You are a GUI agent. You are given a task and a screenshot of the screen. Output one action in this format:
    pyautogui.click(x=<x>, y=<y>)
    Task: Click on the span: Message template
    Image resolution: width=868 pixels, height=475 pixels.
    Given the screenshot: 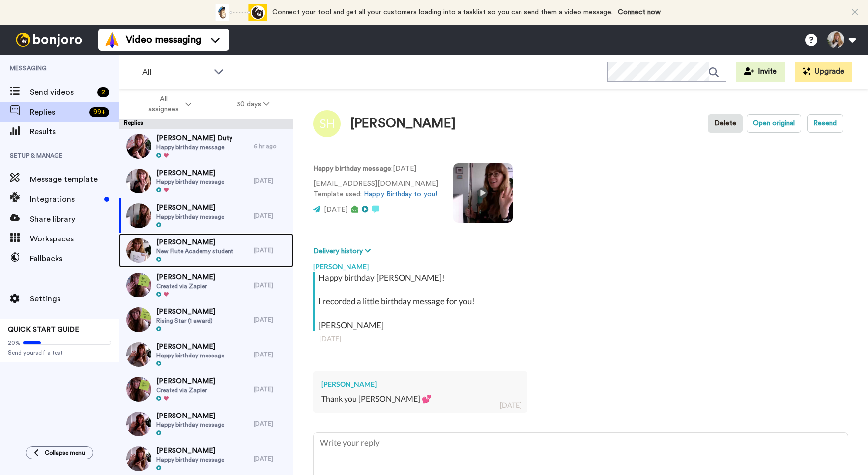 What is the action you would take?
    pyautogui.click(x=74, y=179)
    